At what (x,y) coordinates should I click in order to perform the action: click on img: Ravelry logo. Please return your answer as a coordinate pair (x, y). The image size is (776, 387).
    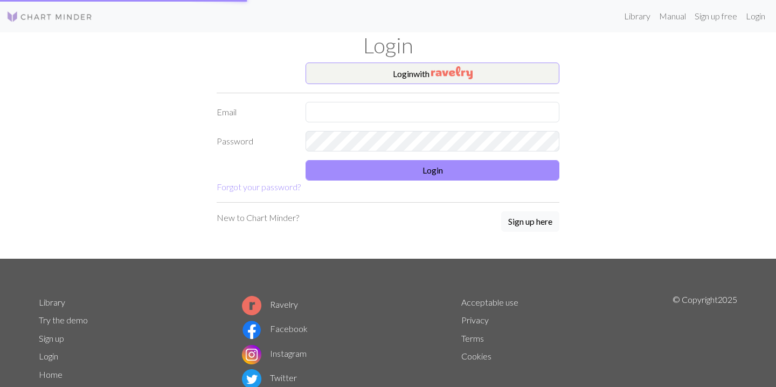
    Looking at the image, I should click on (252, 305).